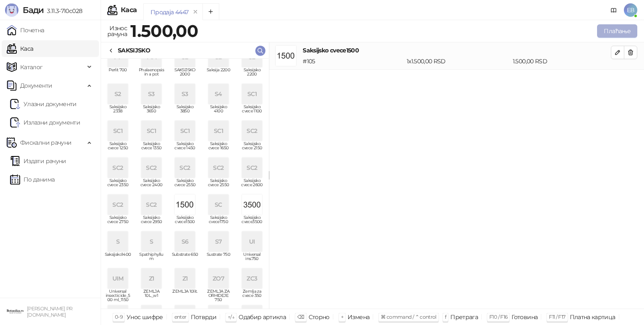 This screenshot has width=644, height=325. Describe the element at coordinates (457, 50) in the screenshot. I see `h4: Saksijsko cvece1500` at that location.